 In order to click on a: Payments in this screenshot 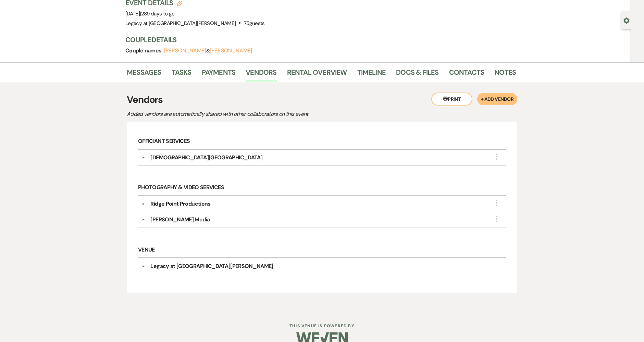, I will do `click(218, 74)`.